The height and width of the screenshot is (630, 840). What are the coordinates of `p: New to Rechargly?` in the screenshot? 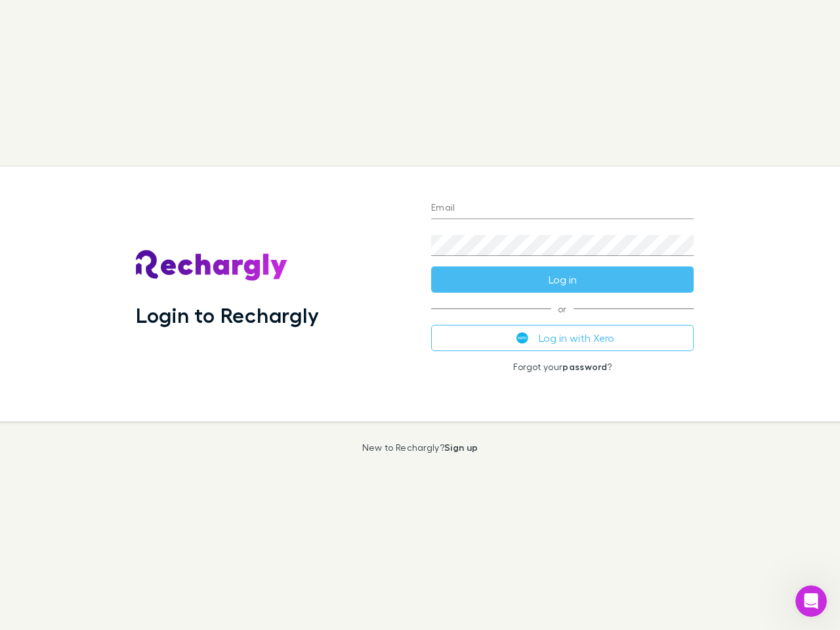 It's located at (420, 447).